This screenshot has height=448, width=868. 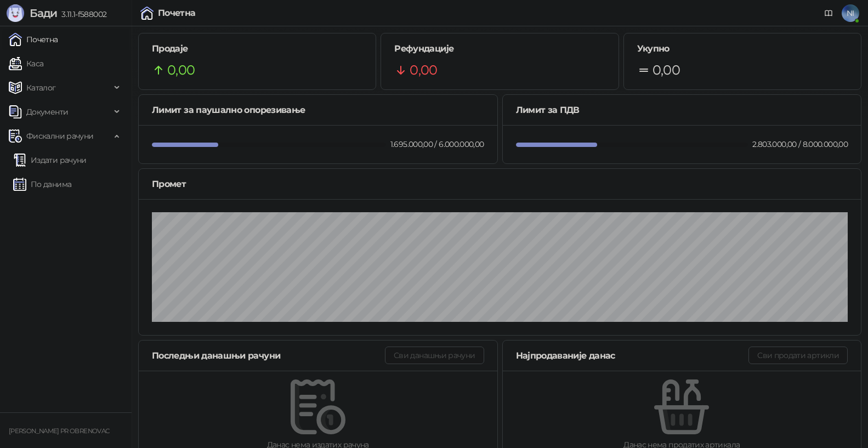 What do you see at coordinates (43, 13) in the screenshot?
I see `span: Бади` at bounding box center [43, 13].